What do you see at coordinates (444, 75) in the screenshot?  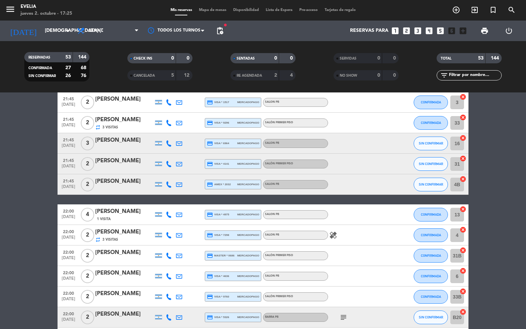 I see `i: filter_list` at bounding box center [444, 75].